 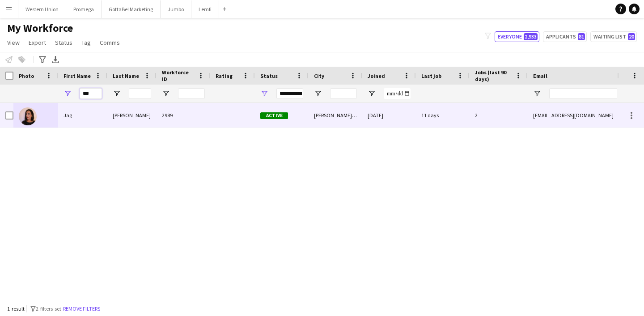 I want to click on span: 2,933, so click(x=530, y=37).